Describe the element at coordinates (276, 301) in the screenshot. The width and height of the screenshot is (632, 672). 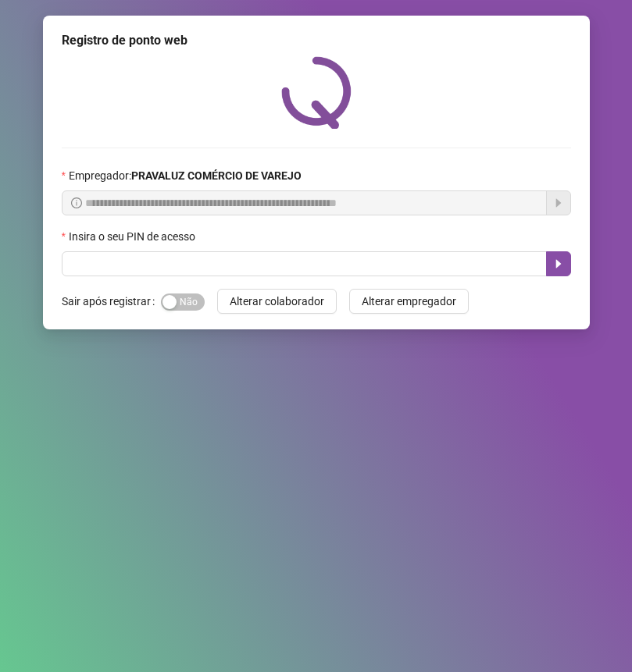
I see `span: Alterar colaborador` at that location.